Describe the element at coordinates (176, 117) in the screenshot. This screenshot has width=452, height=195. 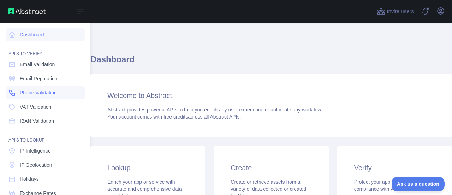
I see `span: free credits` at that location.